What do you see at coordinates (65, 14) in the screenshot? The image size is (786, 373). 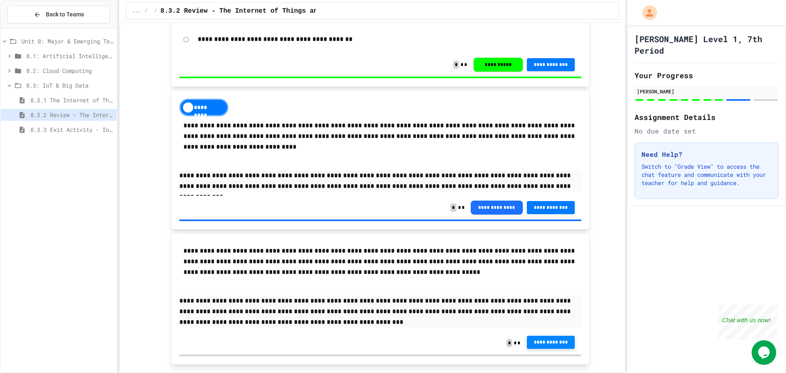 I see `span: Back to Teams` at bounding box center [65, 14].